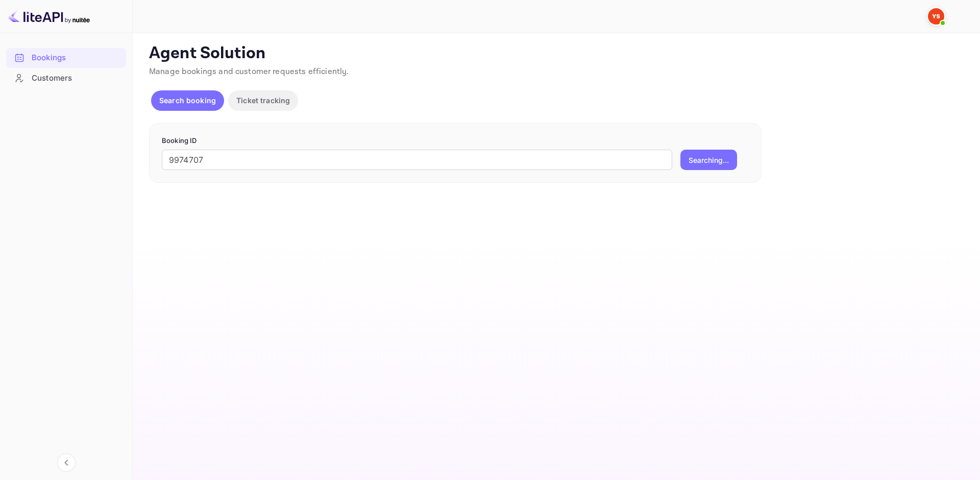 The height and width of the screenshot is (480, 980). What do you see at coordinates (66, 462) in the screenshot?
I see `button: Collapse navigation` at bounding box center [66, 462].